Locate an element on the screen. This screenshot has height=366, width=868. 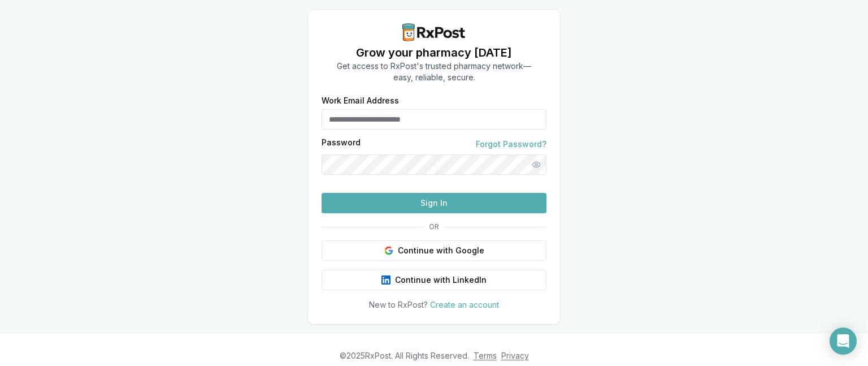
img: RxPost Logo is located at coordinates (434, 32).